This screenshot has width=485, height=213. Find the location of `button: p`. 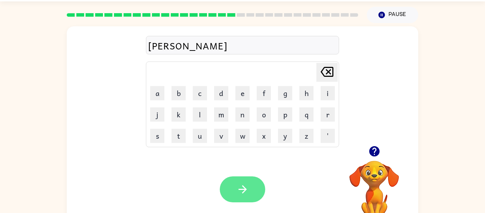

button: p is located at coordinates (285, 114).